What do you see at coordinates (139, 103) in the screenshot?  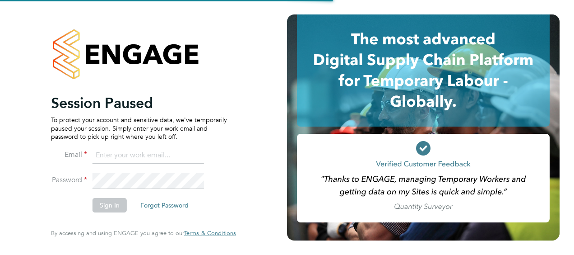 I see `h2: Session Paused` at bounding box center [139, 103].